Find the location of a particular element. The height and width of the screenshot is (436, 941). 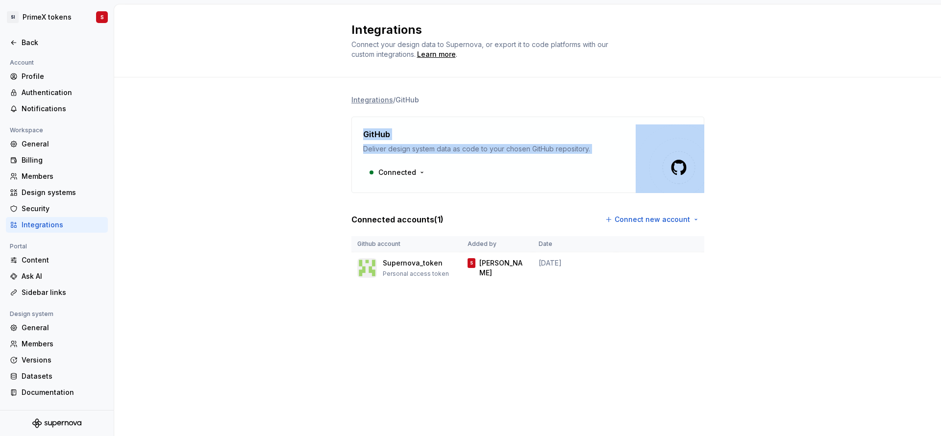

h4: GitHub is located at coordinates (376, 134).